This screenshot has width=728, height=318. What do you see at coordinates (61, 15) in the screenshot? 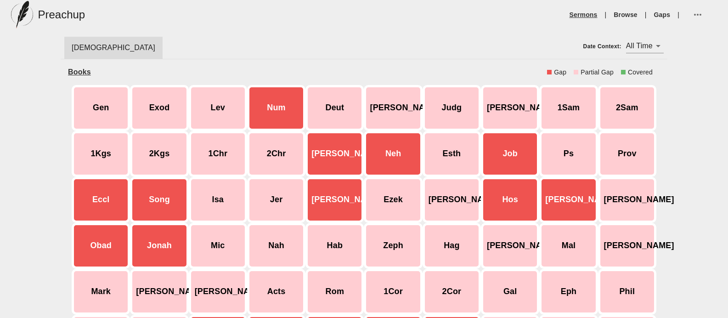
I see `h5: Preachup` at bounding box center [61, 15].